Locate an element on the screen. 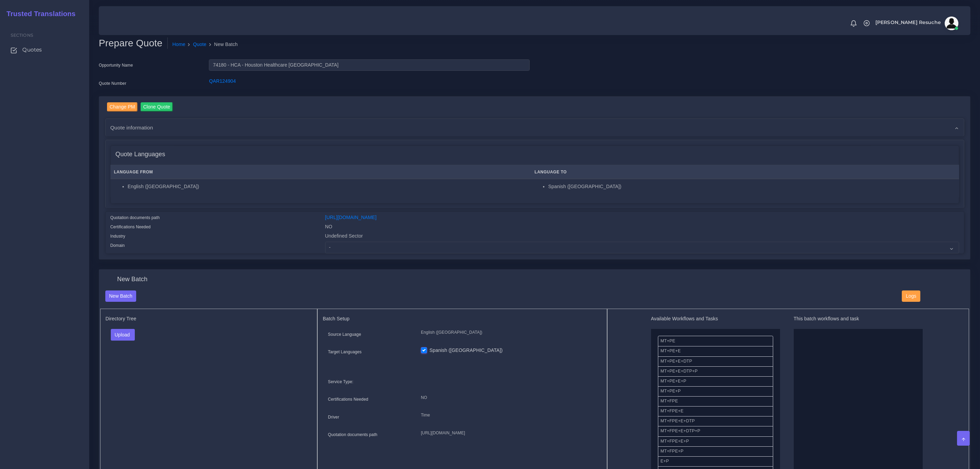 This screenshot has height=469, width=980. li: MT+PE+E+DTP is located at coordinates (716, 362).